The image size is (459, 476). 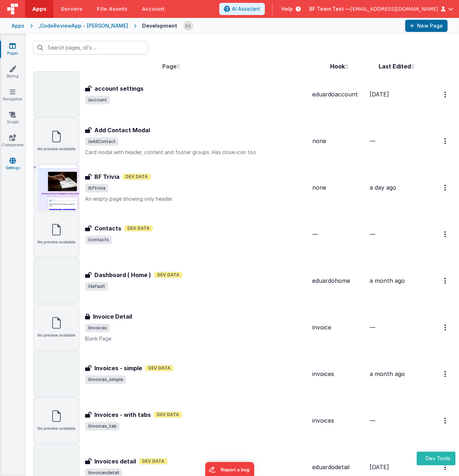 I want to click on span: Page, so click(x=169, y=66).